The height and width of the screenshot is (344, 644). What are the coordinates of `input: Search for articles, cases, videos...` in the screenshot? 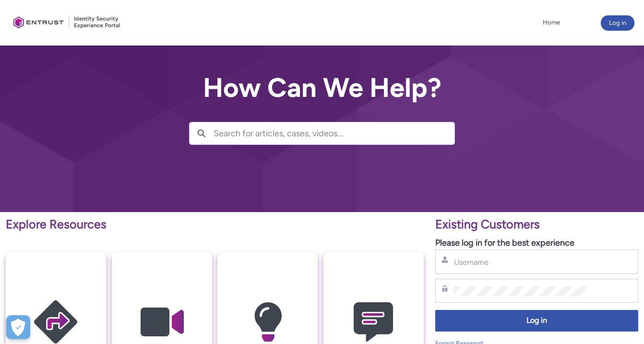 It's located at (334, 134).